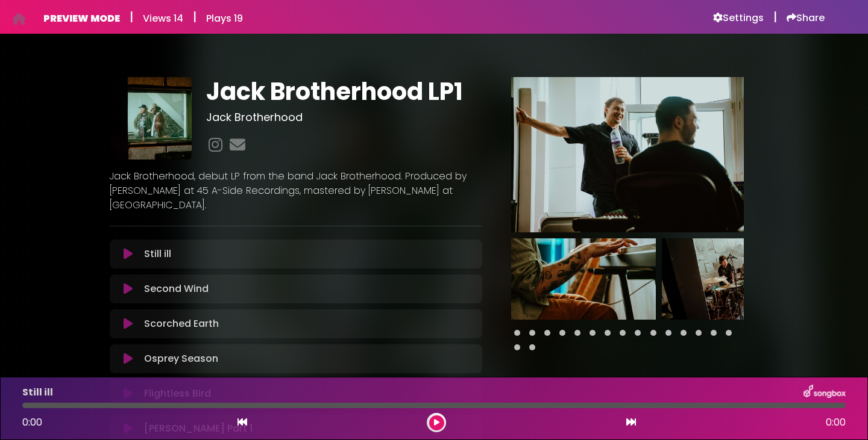 The height and width of the screenshot is (440, 868). What do you see at coordinates (81, 18) in the screenshot?
I see `h6: PREVIEW MODE` at bounding box center [81, 18].